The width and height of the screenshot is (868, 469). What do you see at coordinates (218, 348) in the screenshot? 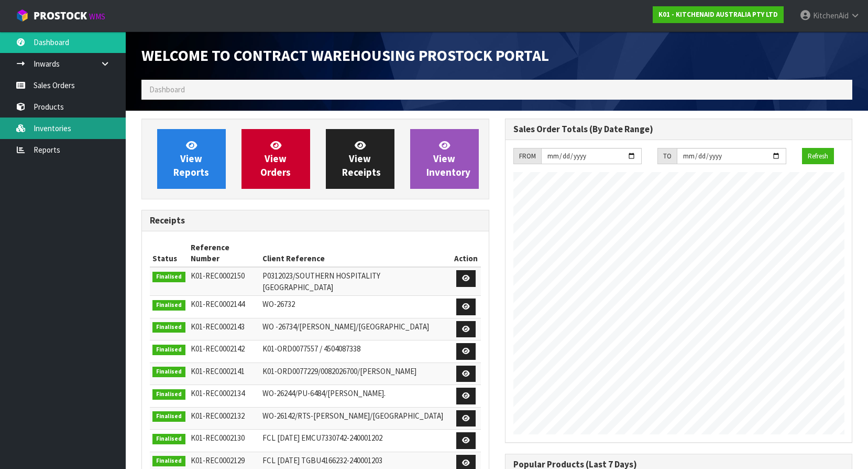
I see `span: K01-REC0002142` at bounding box center [218, 348].